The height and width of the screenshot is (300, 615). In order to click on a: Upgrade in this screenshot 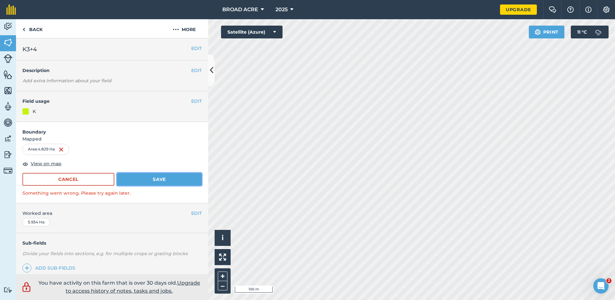, I will do `click(518, 10)`.